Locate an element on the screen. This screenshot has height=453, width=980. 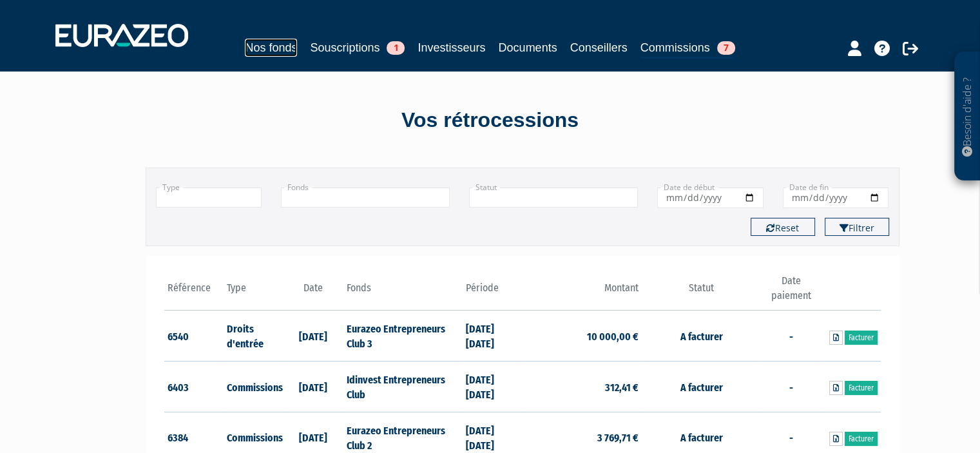
th: Date paiement is located at coordinates (791, 292).